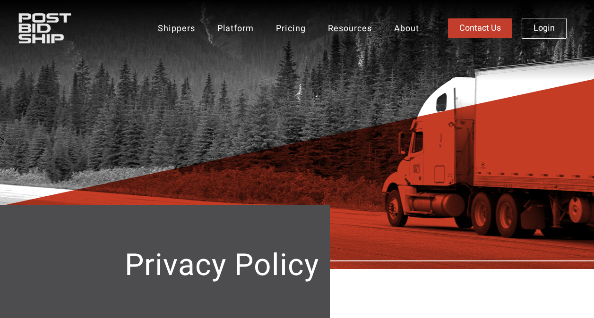  I want to click on a: Contact Us, so click(480, 28).